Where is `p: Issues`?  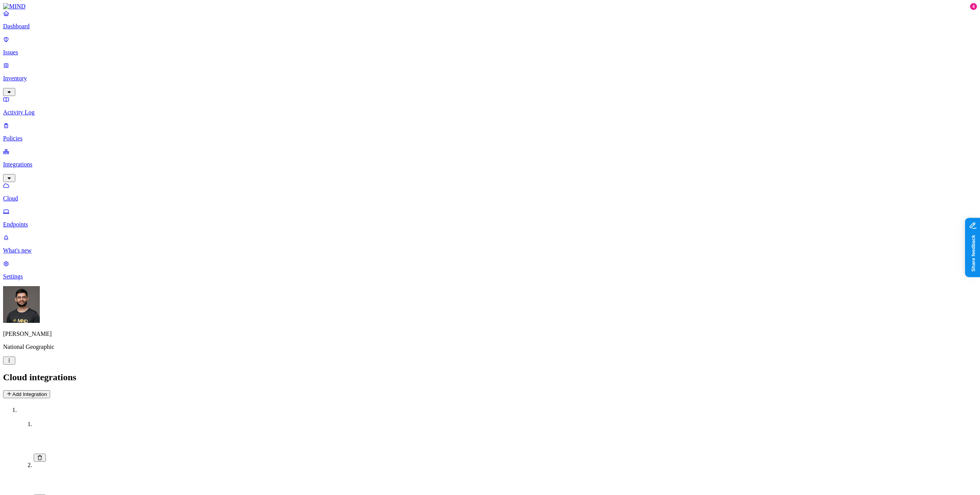 p: Issues is located at coordinates (490, 52).